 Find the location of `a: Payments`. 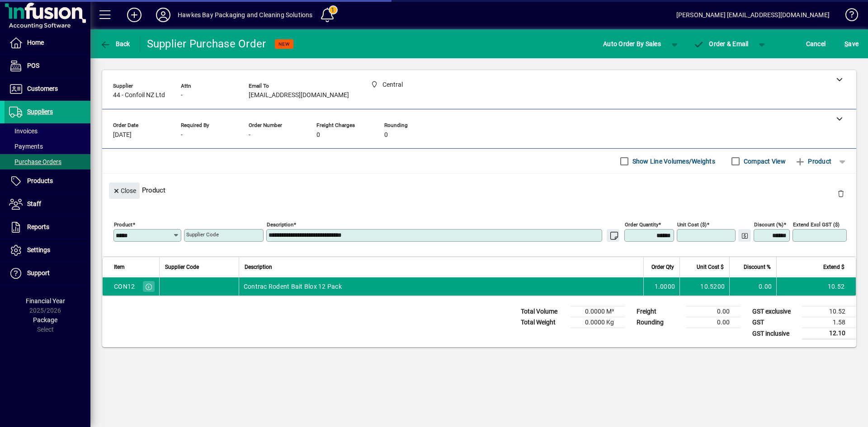

a: Payments is located at coordinates (48, 146).